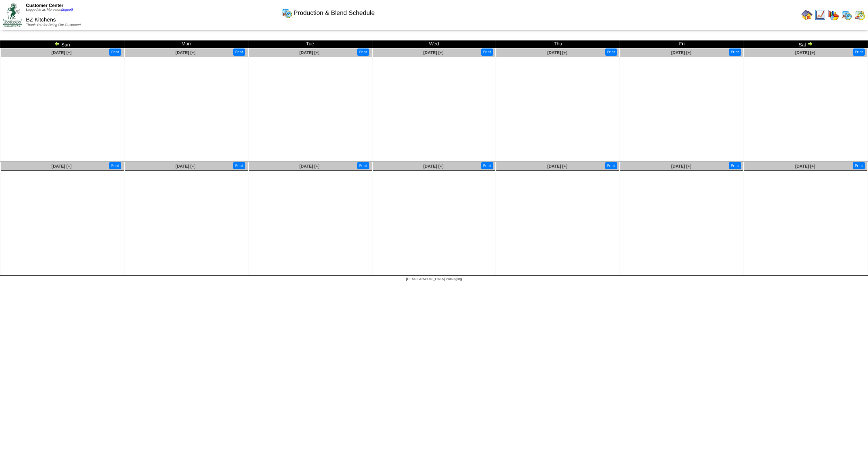 The width and height of the screenshot is (868, 454). What do you see at coordinates (57, 44) in the screenshot?
I see `img: arrowleft.gif` at bounding box center [57, 44].